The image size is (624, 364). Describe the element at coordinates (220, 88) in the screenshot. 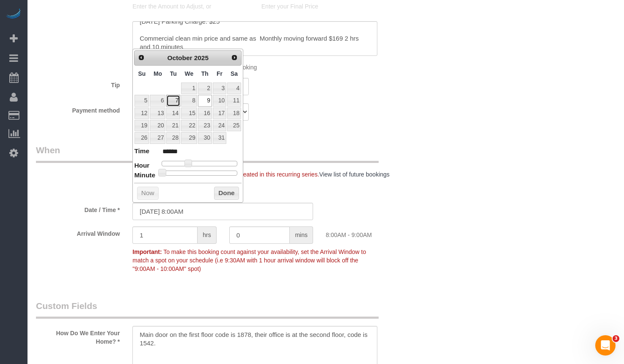

I see `a: 3` at that location.